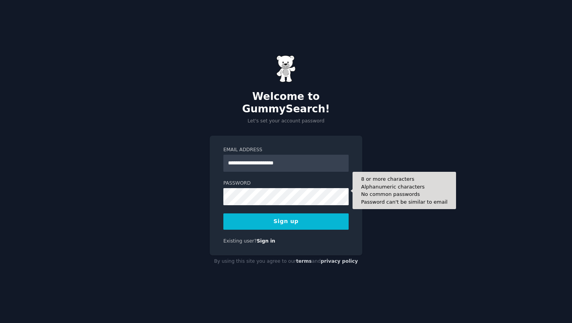  What do you see at coordinates (266, 241) in the screenshot?
I see `a: Sign in` at bounding box center [266, 241].